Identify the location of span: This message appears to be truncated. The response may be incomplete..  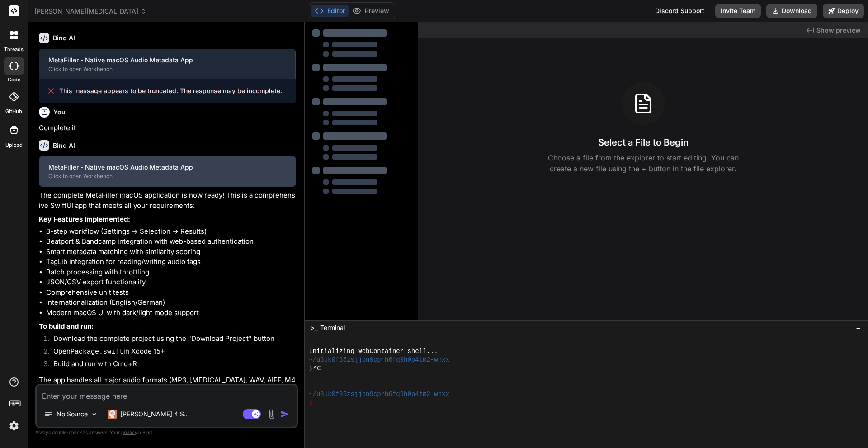
(170, 91).